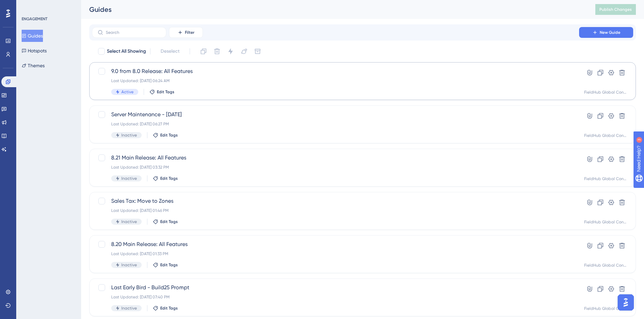 The height and width of the screenshot is (319, 644). What do you see at coordinates (10, 10) in the screenshot?
I see `img: launcher-image-alternative-text` at bounding box center [10, 10].